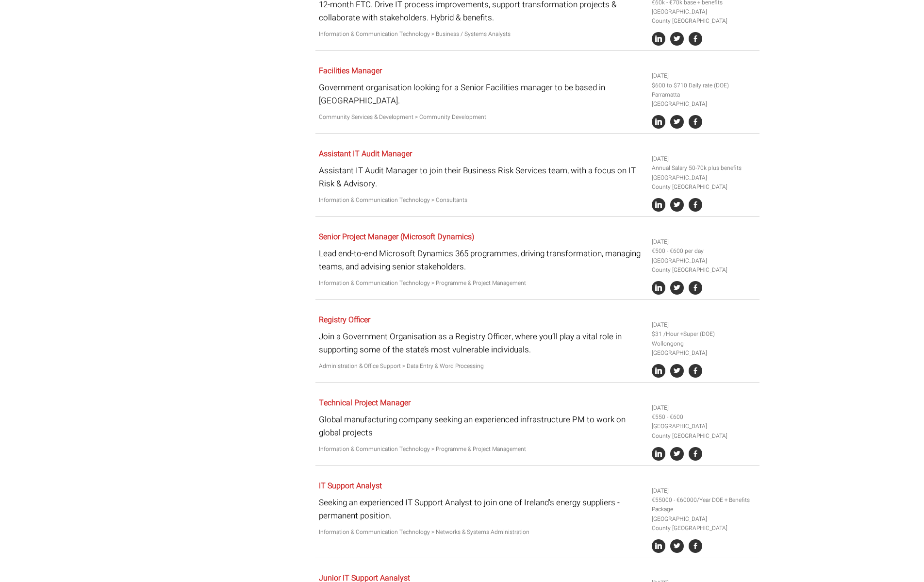 The height and width of the screenshot is (582, 924). I want to click on p: Seeking an experienced IT Support Analyst to join one of Ireland's energy suppliers - permanent p..., so click(482, 509).